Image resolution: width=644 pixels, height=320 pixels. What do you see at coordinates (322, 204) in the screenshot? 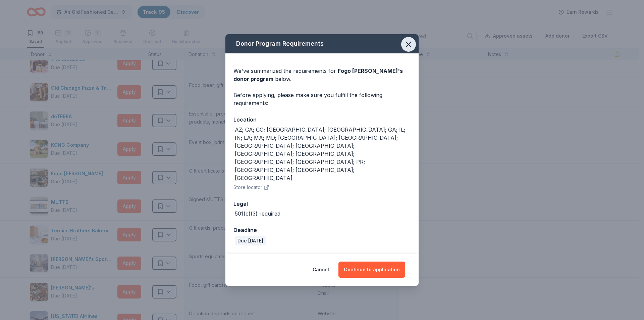
I see `div: Legal` at bounding box center [322, 204].